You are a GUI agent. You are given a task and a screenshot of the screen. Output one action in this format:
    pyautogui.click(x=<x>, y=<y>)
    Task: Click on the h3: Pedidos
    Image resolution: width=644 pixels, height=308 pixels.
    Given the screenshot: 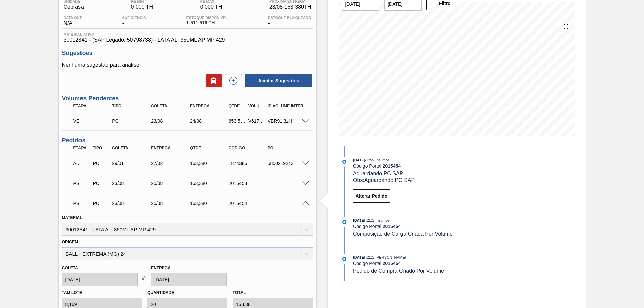 What is the action you would take?
    pyautogui.click(x=188, y=140)
    